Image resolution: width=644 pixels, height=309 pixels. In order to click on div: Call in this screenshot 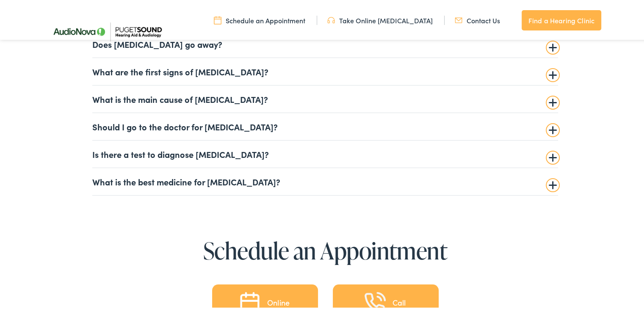, I will do `click(399, 301)`.